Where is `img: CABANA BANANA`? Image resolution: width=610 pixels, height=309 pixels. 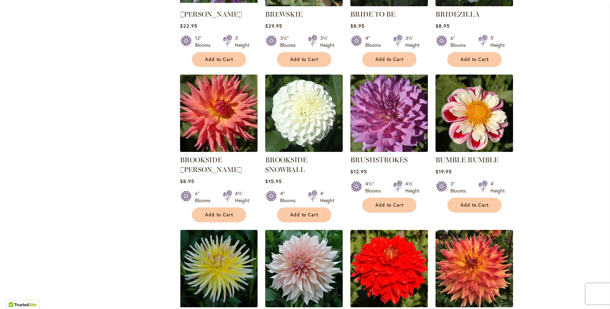
img: CABANA BANANA is located at coordinates (218, 269).